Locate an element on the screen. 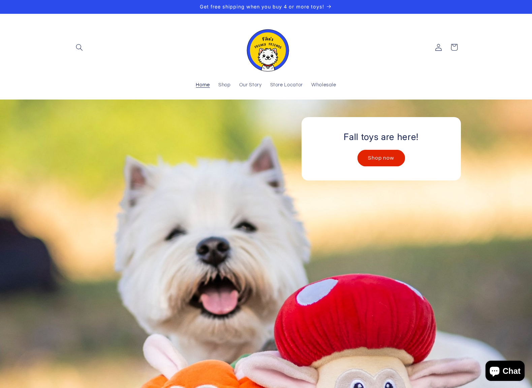 Image resolution: width=532 pixels, height=388 pixels. a: Shop is located at coordinates (224, 85).